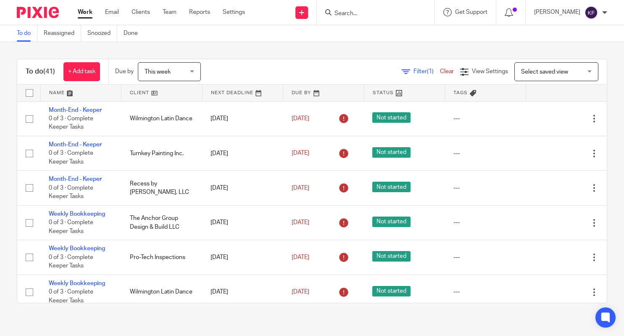 This screenshot has height=336, width=624. What do you see at coordinates (545, 72) in the screenshot?
I see `span: Select saved view` at bounding box center [545, 72].